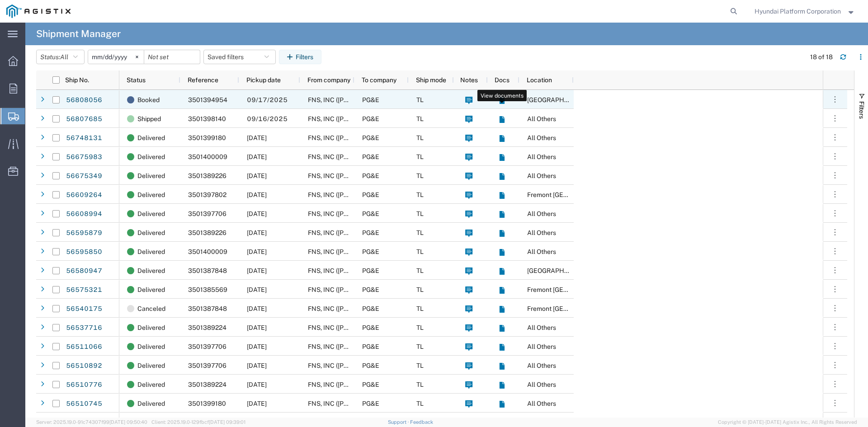 The image size is (868, 427). What do you see at coordinates (207, 404) in the screenshot?
I see `span: 3501399180` at bounding box center [207, 404].